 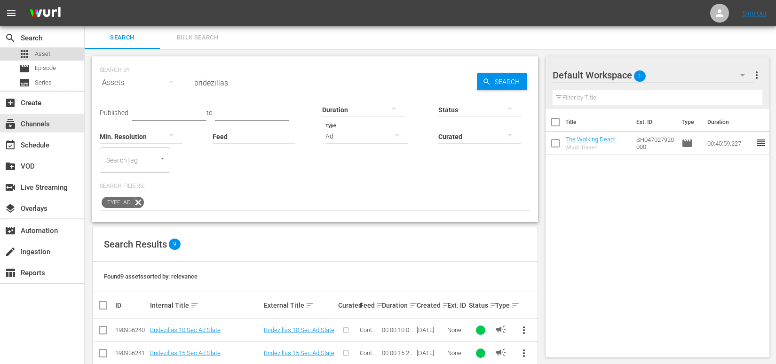 I want to click on div: 190936241, so click(x=131, y=353).